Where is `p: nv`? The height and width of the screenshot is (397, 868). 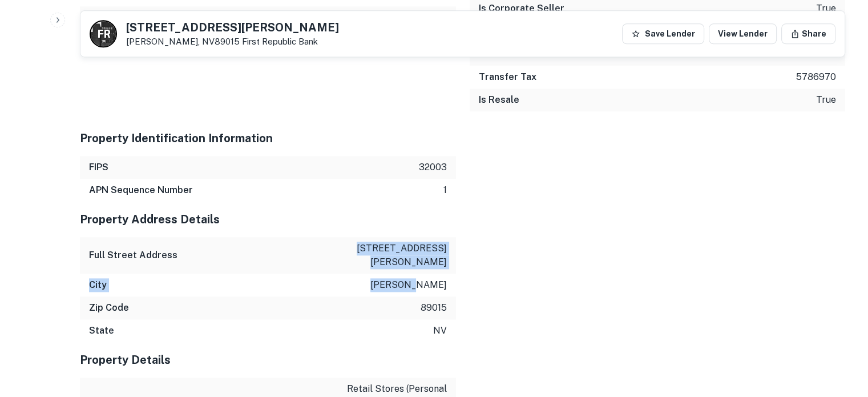 p: nv is located at coordinates (440, 331).